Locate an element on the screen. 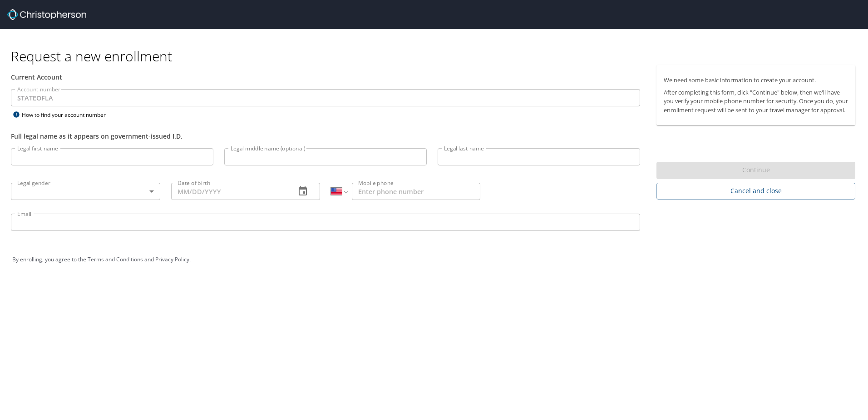 This screenshot has height=420, width=868. input: Enter phone number is located at coordinates (416, 191).